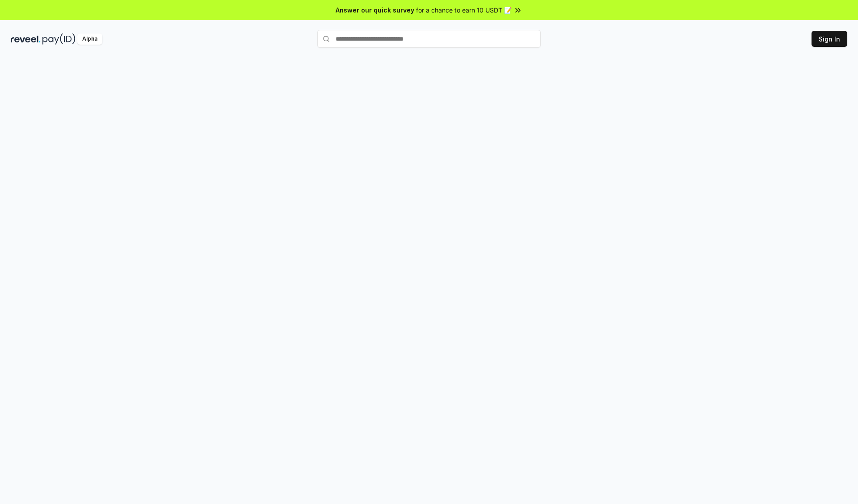 This screenshot has height=504, width=858. I want to click on div: Alpha, so click(90, 39).